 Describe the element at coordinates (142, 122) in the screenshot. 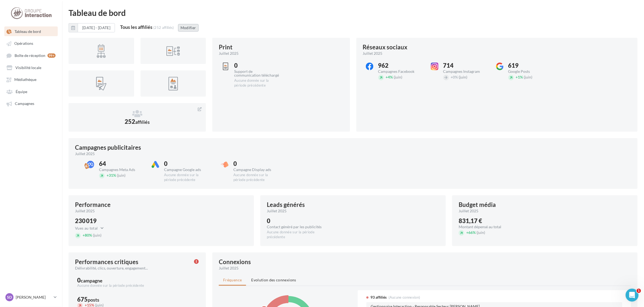

I see `span: affiliés` at that location.